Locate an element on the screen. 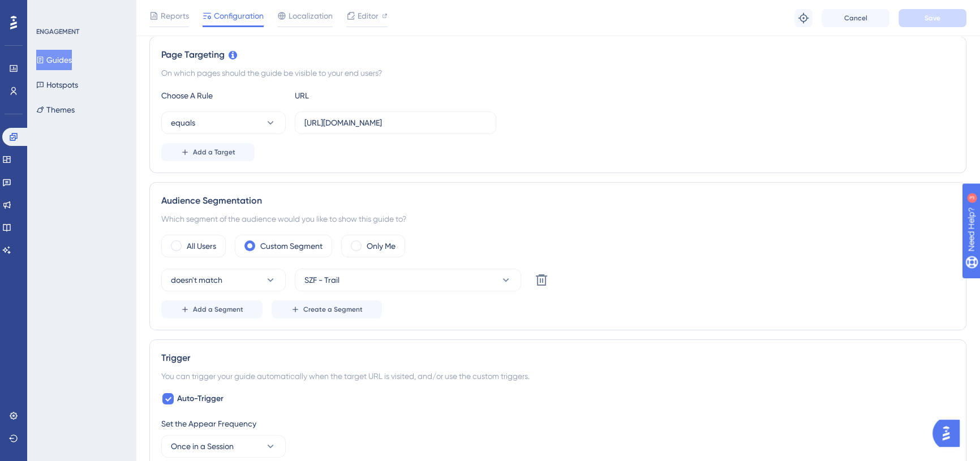 The width and height of the screenshot is (980, 461). img: launcher-image-alternative-text is located at coordinates (14, 17).